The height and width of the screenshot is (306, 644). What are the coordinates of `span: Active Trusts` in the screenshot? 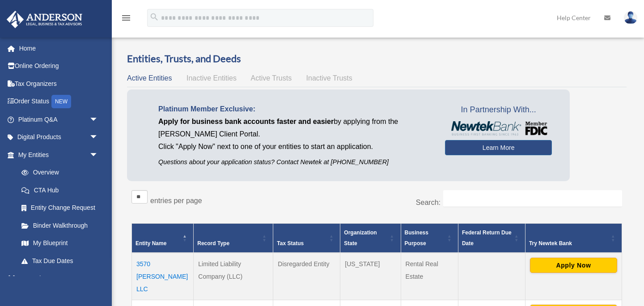 It's located at (271, 78).